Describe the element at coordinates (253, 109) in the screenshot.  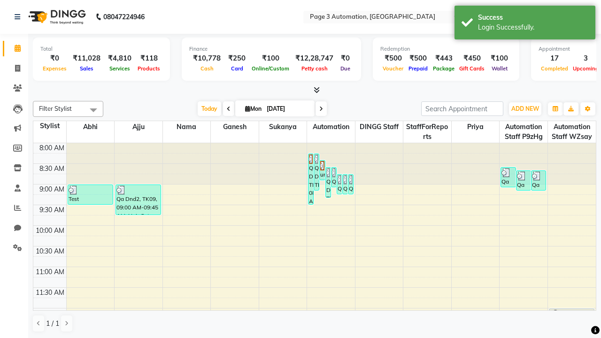
I see `span: Mon` at that location.